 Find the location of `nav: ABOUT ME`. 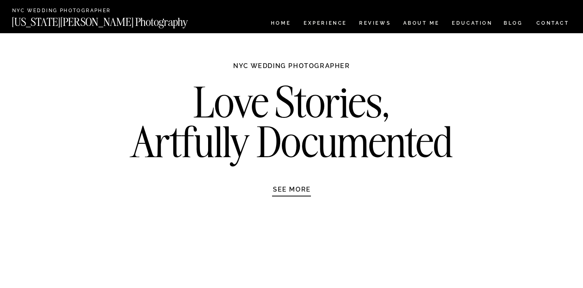

nav: ABOUT ME is located at coordinates (421, 24).